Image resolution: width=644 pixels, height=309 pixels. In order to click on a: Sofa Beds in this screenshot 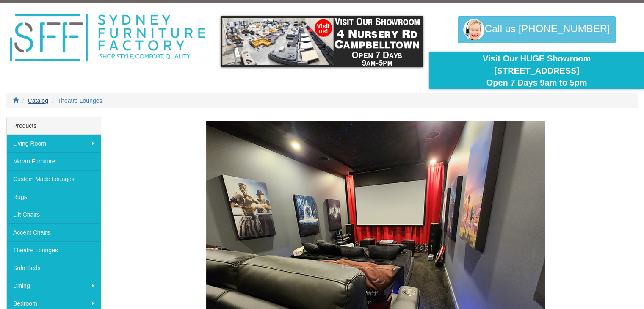, I will do `click(54, 268)`.